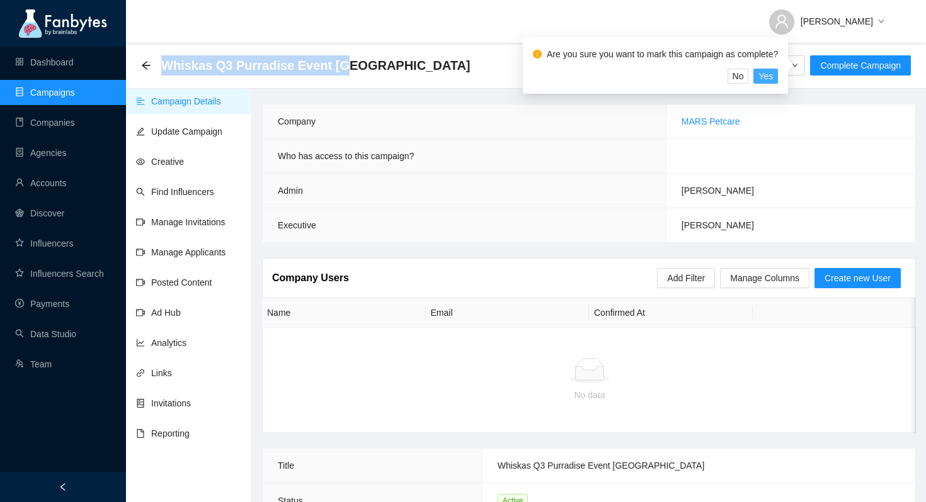 Image resolution: width=926 pixels, height=502 pixels. I want to click on span: exclamation-circle, so click(537, 54).